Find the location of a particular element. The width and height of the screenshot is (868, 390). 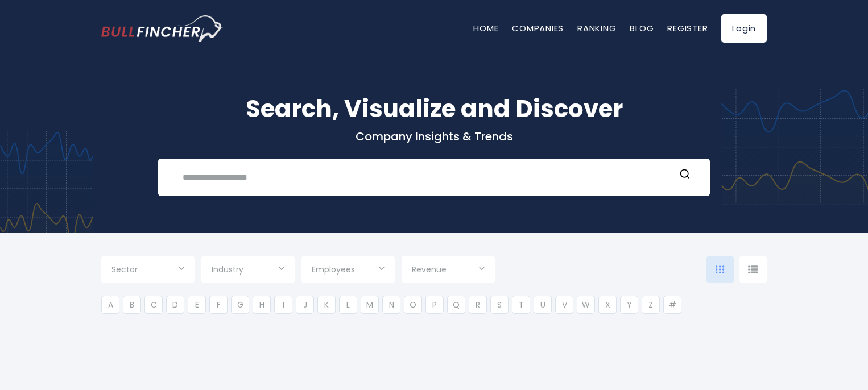

li: L is located at coordinates (349, 305).